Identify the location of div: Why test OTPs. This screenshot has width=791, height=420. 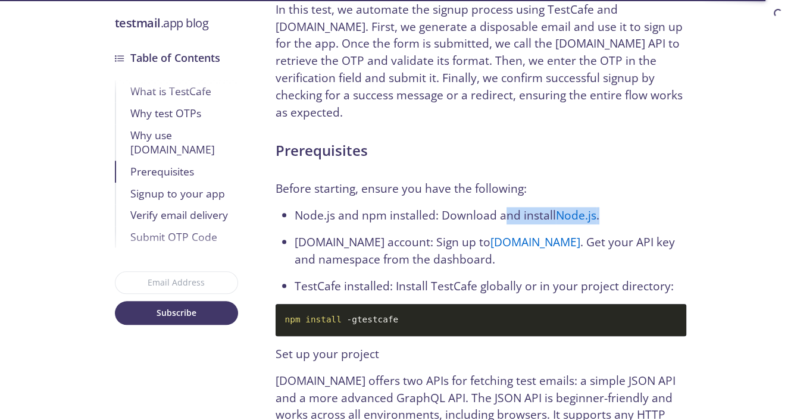
(184, 114).